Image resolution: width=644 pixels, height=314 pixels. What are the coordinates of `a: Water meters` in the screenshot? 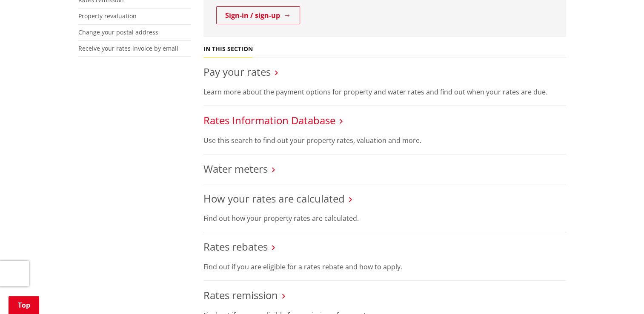 It's located at (235, 168).